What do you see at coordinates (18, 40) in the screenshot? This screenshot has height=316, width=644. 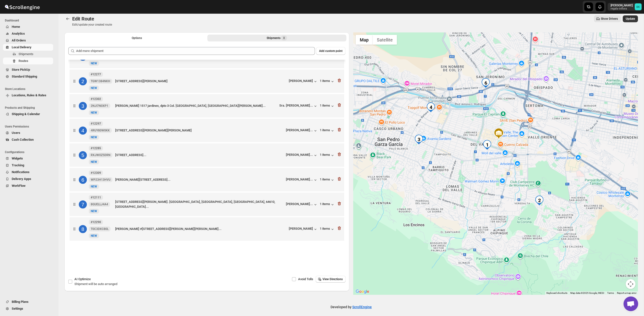 I see `span: All Orders` at bounding box center [18, 40].